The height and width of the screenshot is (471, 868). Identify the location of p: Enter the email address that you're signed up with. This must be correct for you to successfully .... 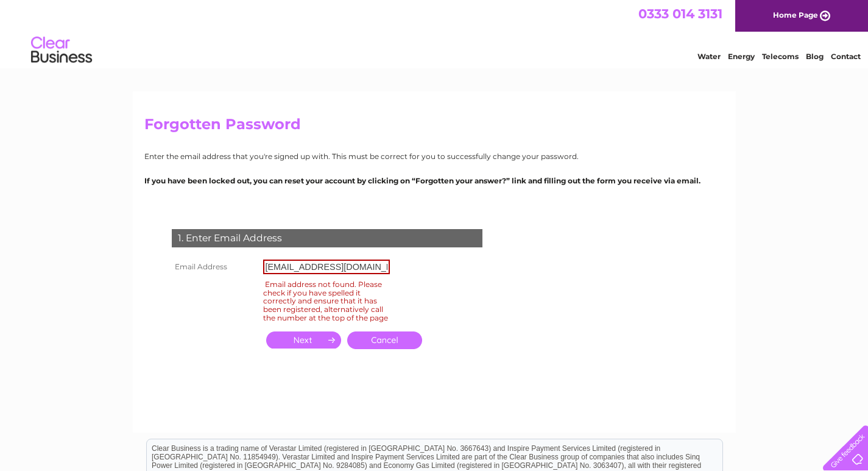
(434, 156).